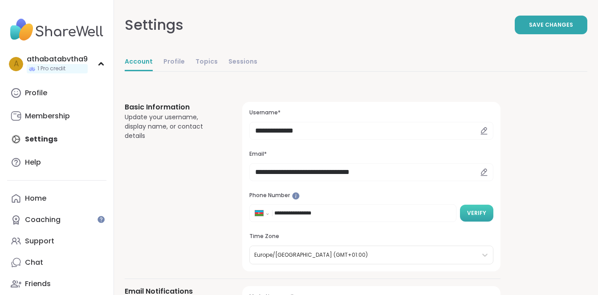  I want to click on button: Verify, so click(477, 213).